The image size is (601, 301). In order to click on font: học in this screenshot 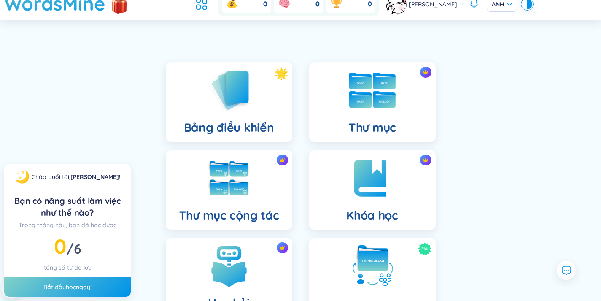, I will do `click(71, 287)`.